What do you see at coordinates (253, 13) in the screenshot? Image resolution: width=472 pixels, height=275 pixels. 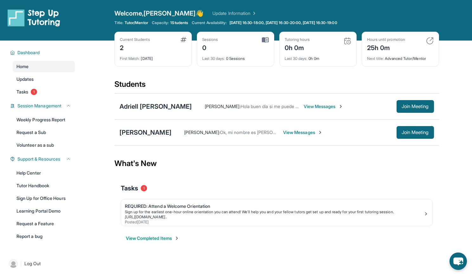 I see `img: Chevron Right` at bounding box center [253, 13].